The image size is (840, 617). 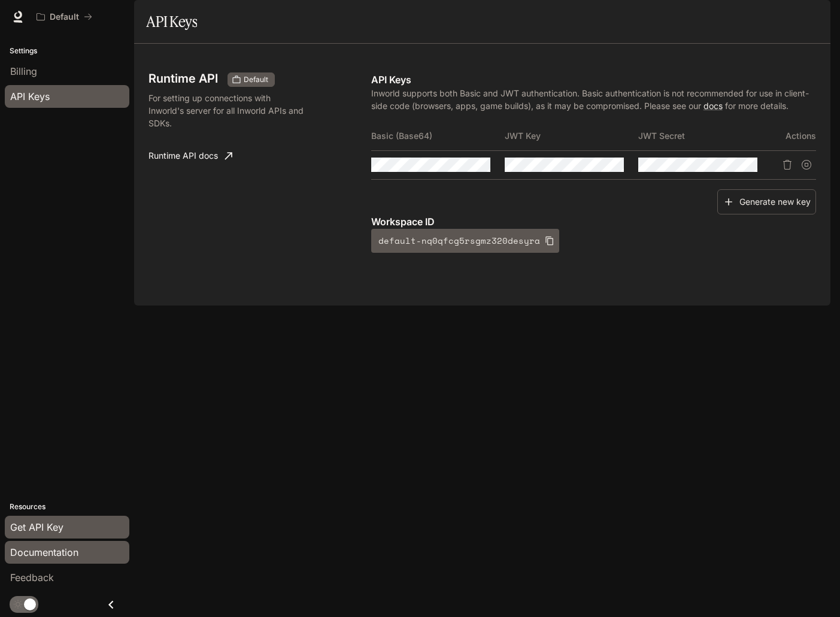 I want to click on h3: Runtime API, so click(x=184, y=79).